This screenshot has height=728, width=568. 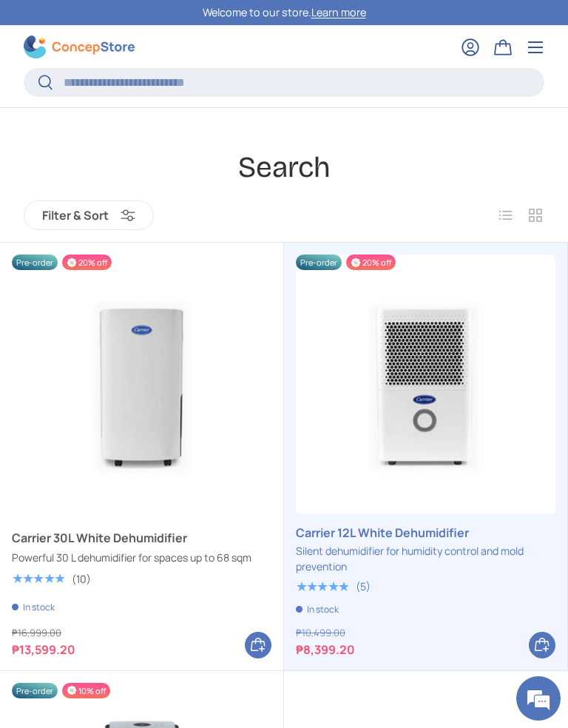 I want to click on h1: Search, so click(x=284, y=167).